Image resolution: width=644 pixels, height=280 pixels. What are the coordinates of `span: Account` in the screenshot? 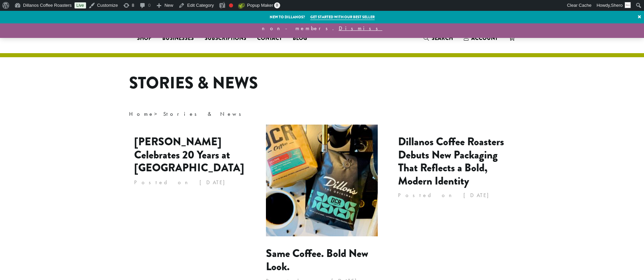 It's located at (485, 38).